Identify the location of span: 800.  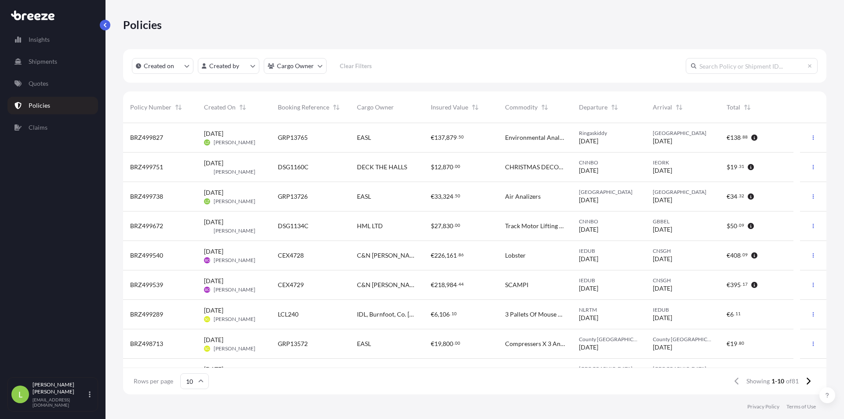
(448, 344).